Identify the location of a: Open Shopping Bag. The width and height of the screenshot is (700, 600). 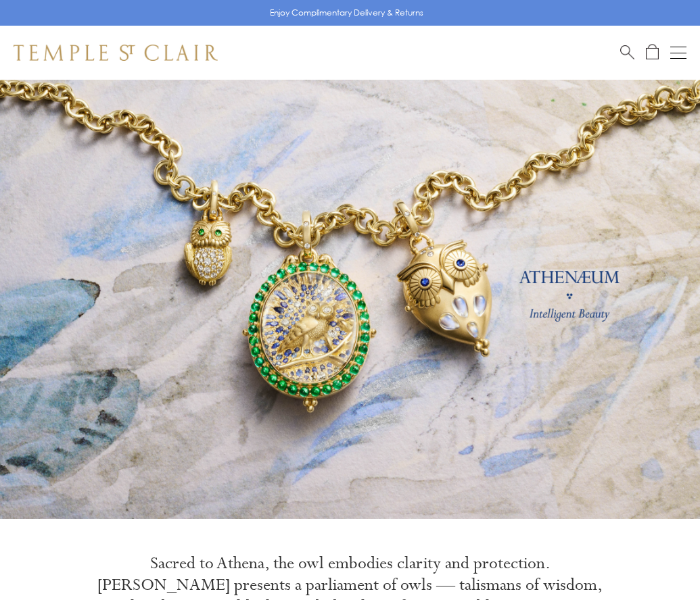
(652, 52).